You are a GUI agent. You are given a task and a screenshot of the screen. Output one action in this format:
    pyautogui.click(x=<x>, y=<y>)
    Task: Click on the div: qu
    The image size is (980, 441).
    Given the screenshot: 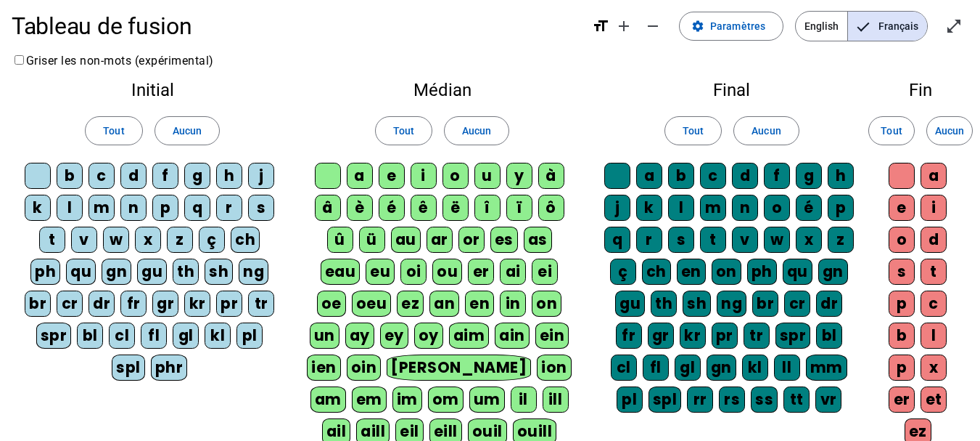 What is the action you would take?
    pyautogui.click(x=797, y=272)
    